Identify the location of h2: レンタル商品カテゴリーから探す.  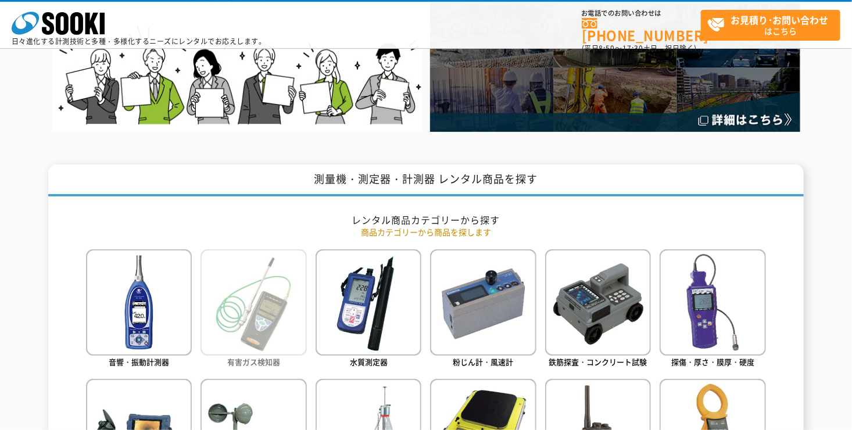
(426, 220).